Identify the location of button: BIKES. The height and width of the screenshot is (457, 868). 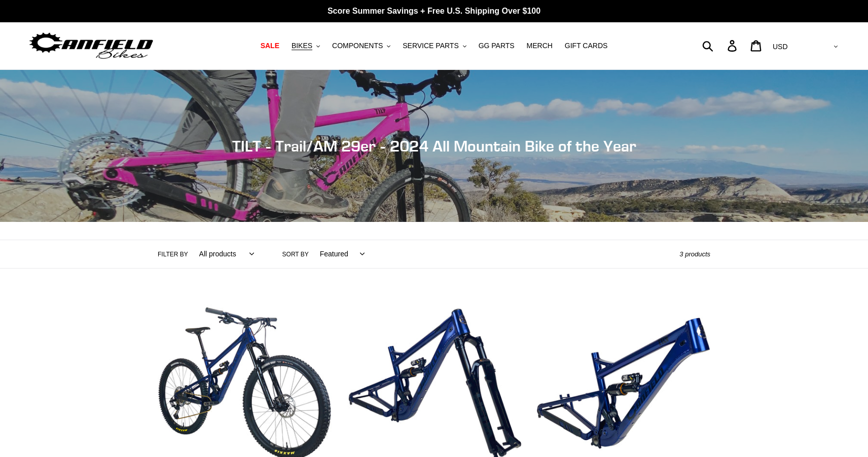
(306, 46).